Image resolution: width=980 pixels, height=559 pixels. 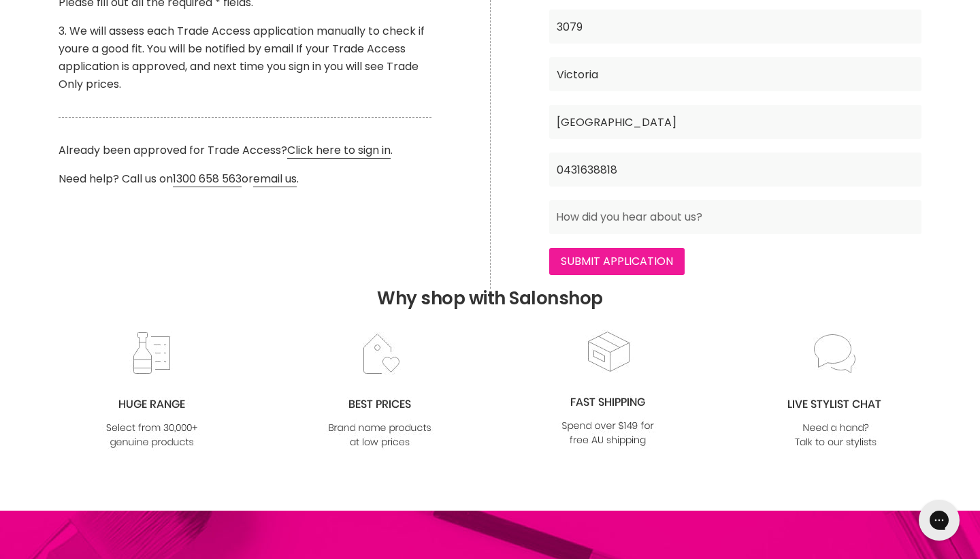 What do you see at coordinates (244, 58) in the screenshot?
I see `p: 3. We will assess each Trade Access application manually to check if youre a good fit. You will b...` at bounding box center [244, 58].